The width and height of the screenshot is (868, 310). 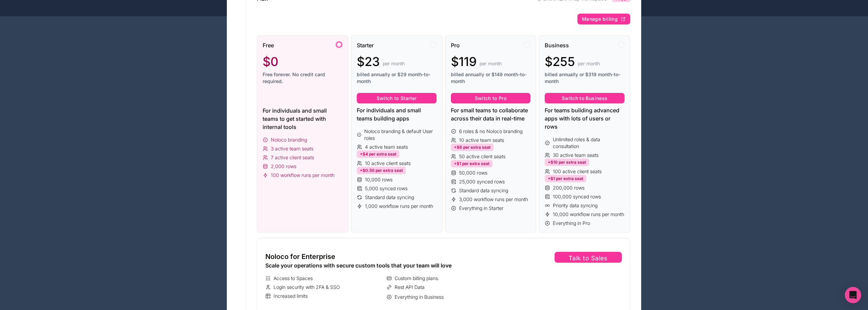 What do you see at coordinates (397, 115) in the screenshot?
I see `div: For individuals and small teams building apps` at bounding box center [397, 115].